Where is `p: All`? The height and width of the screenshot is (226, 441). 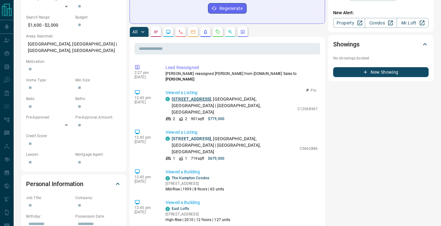 p: All is located at coordinates (135, 32).